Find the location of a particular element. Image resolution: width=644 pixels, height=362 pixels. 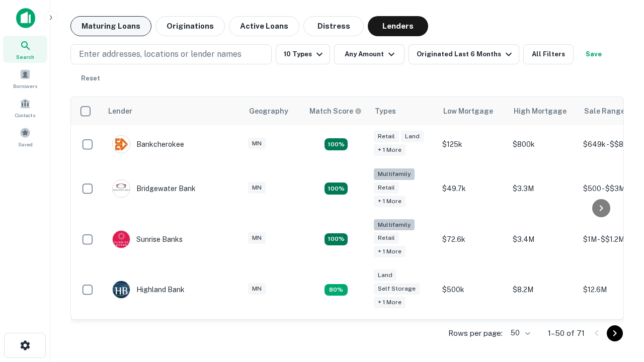

div: Types is located at coordinates (385, 112).